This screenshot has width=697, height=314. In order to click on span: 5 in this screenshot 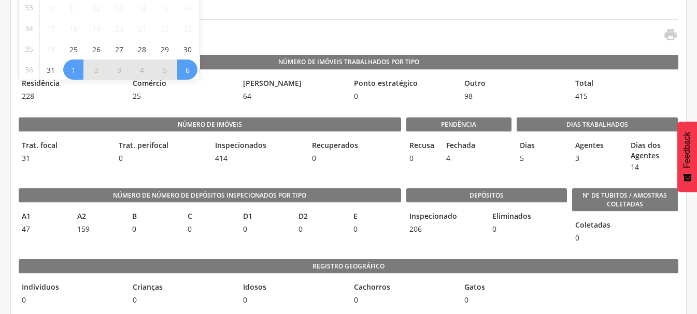, I will do `click(541, 159)`.